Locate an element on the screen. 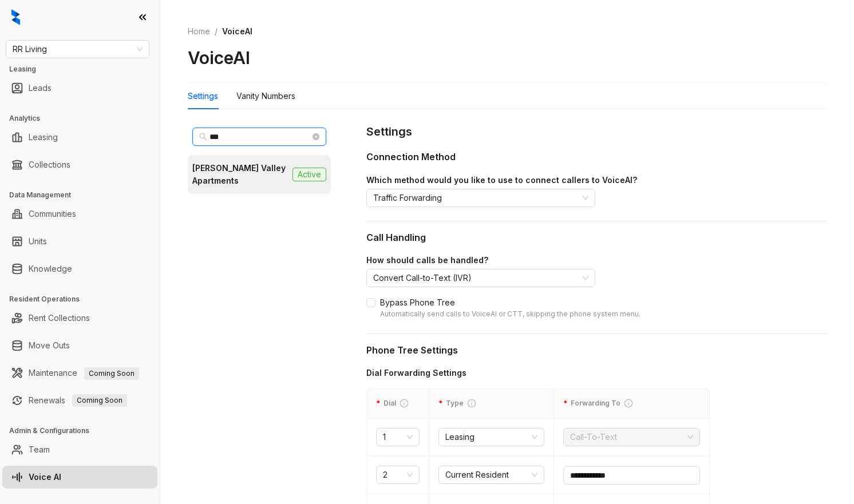  span: RR Living is located at coordinates (77, 49).